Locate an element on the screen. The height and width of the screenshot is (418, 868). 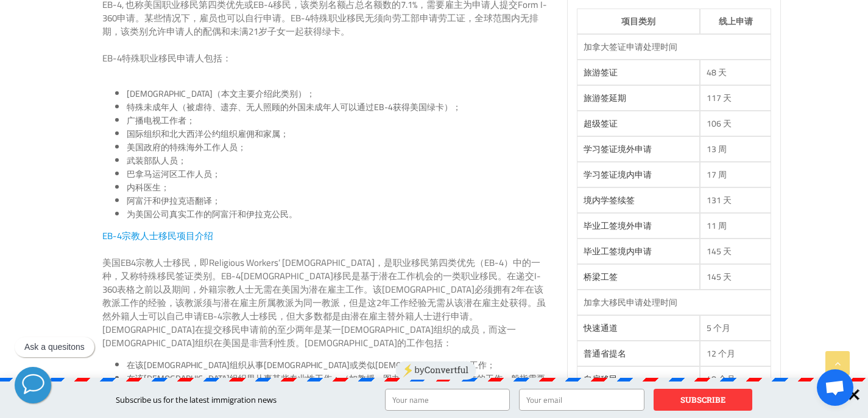
td: 13 周 is located at coordinates (736, 149).